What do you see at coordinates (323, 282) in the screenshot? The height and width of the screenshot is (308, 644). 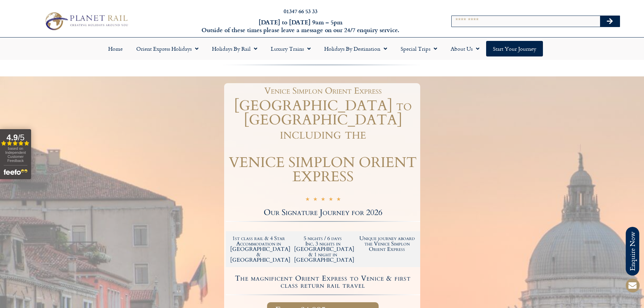 I see `h4: The magnificent Orient Express to Venice & first class return rail travel` at bounding box center [323, 282].